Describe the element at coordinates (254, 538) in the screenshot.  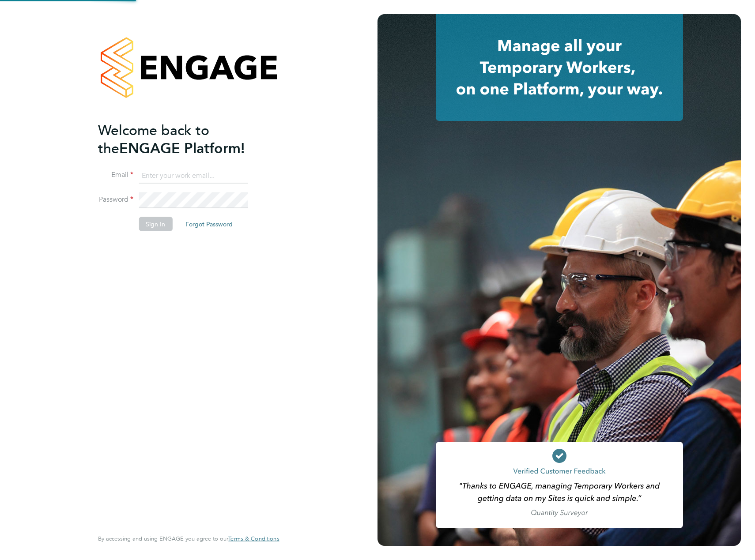
I see `a: Terms & Conditions` at that location.